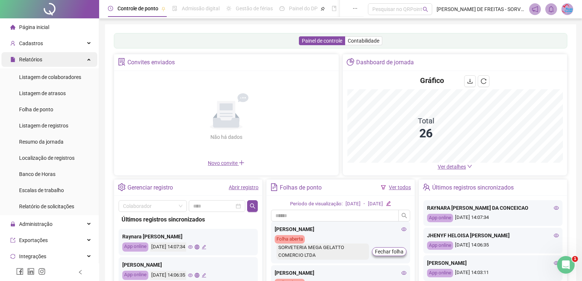 The height and width of the screenshot is (281, 582). Describe the element at coordinates (535, 9) in the screenshot. I see `span: notification` at that location.